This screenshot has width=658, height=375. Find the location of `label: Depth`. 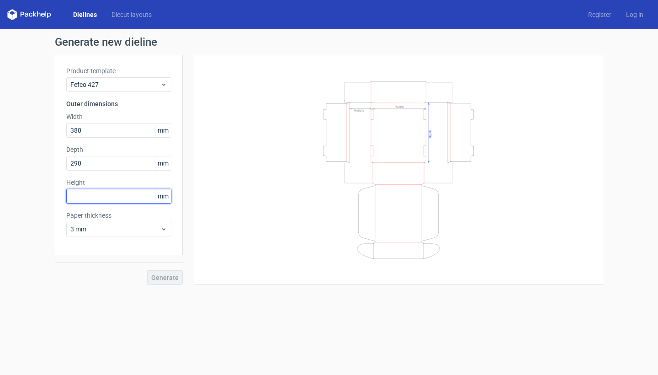

label: Depth is located at coordinates (119, 149).